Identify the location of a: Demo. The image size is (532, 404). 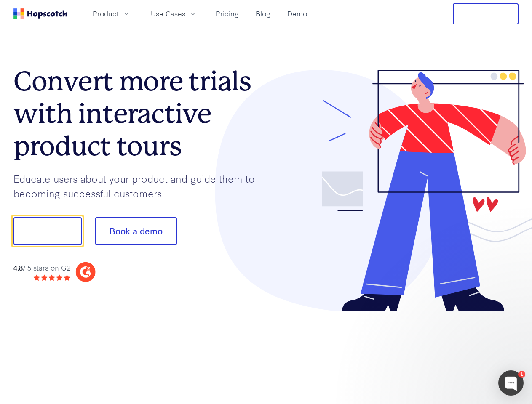
(297, 13).